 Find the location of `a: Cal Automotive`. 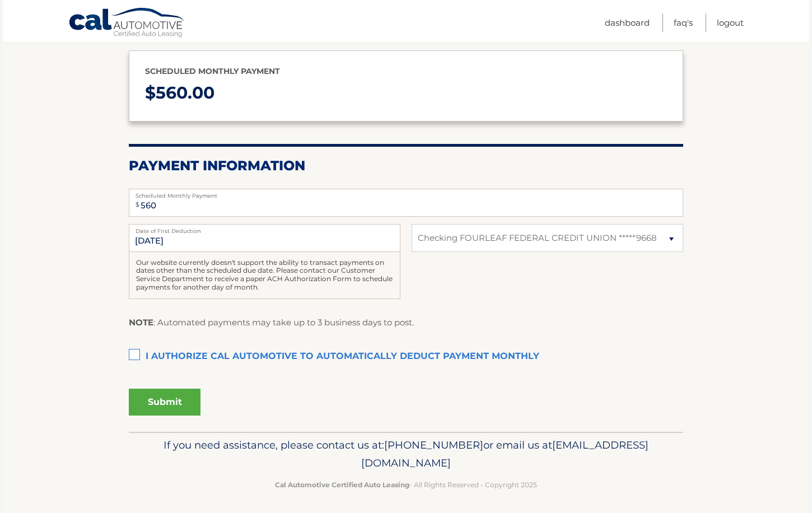

a: Cal Automotive is located at coordinates (127, 24).